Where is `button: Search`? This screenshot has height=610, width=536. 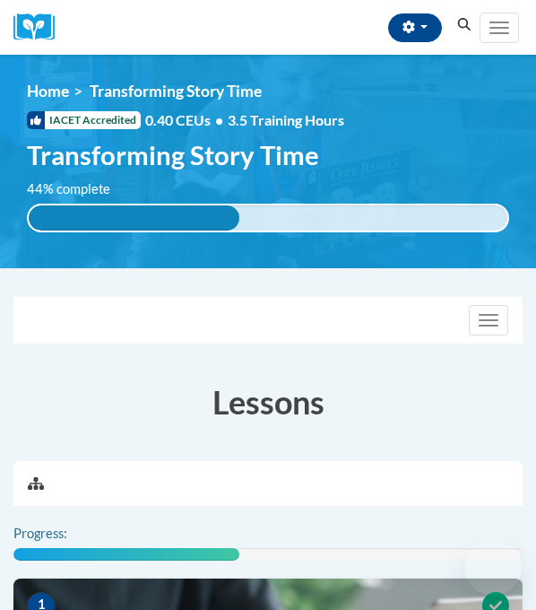 button: Search is located at coordinates (464, 25).